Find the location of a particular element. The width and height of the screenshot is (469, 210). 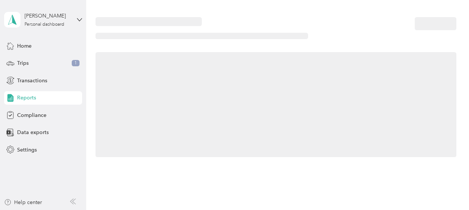

span: 1 is located at coordinates (75, 63).